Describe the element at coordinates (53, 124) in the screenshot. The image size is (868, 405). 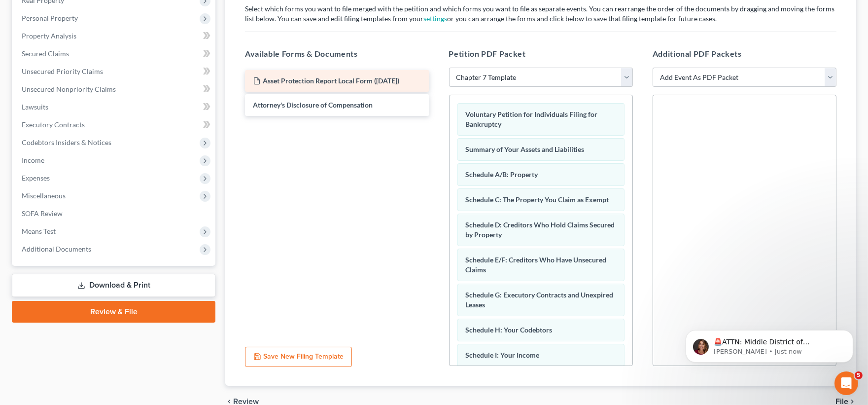
I see `span: Executory Contracts` at that location.